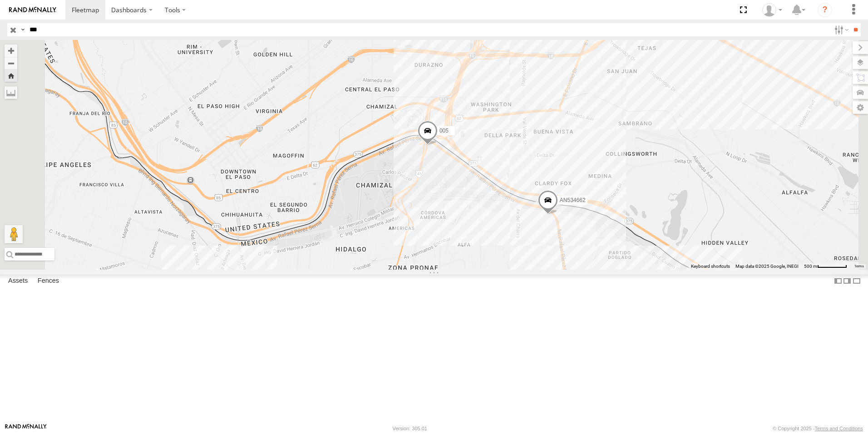 The height and width of the screenshot is (433, 868). I want to click on a: Terms and Conditions, so click(839, 429).